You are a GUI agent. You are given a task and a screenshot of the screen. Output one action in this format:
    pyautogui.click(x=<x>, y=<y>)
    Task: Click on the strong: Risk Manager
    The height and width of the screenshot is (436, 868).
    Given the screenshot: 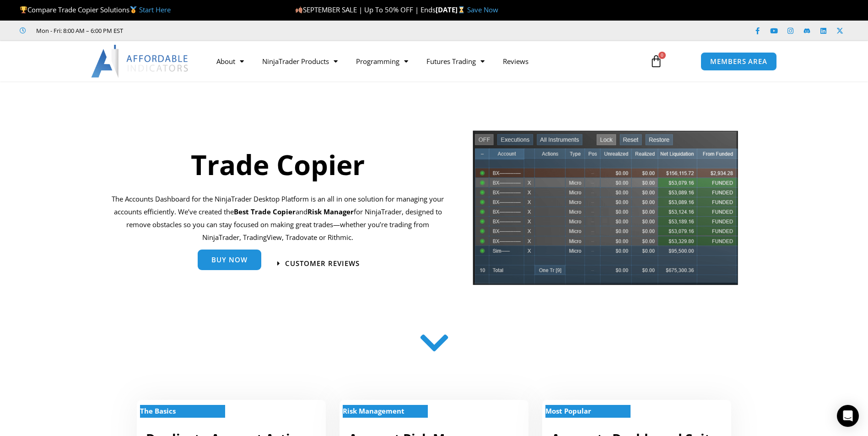 What is the action you would take?
    pyautogui.click(x=330, y=211)
    